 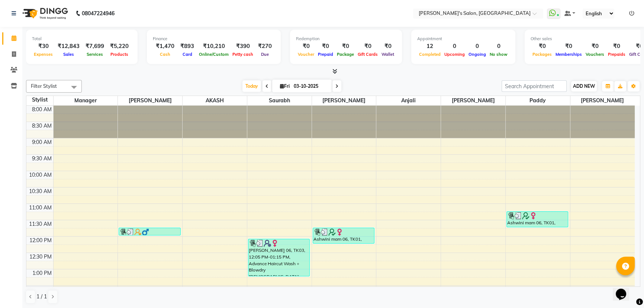 I want to click on span: Services, so click(x=95, y=54).